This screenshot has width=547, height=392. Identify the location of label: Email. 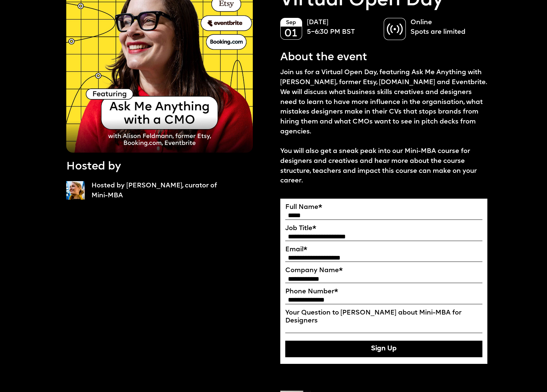
(384, 250).